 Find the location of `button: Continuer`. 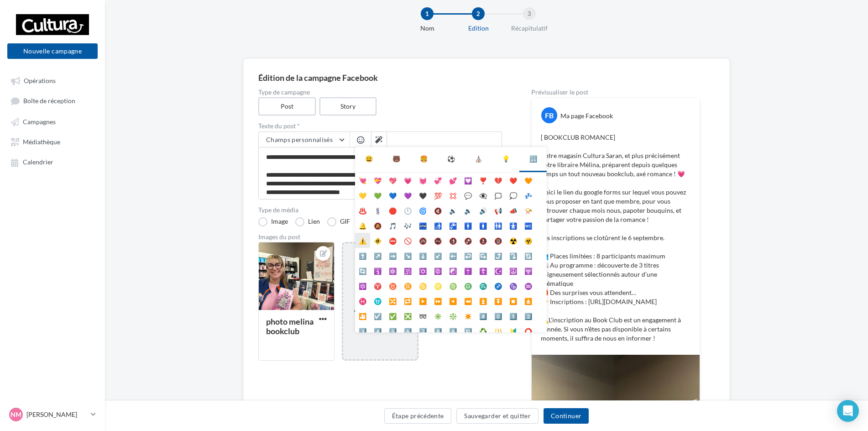

button: Continuer is located at coordinates (566, 416).